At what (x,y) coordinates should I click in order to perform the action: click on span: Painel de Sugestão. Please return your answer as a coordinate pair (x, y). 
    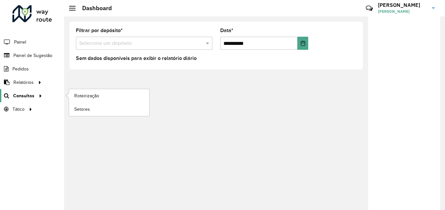
    Looking at the image, I should click on (33, 55).